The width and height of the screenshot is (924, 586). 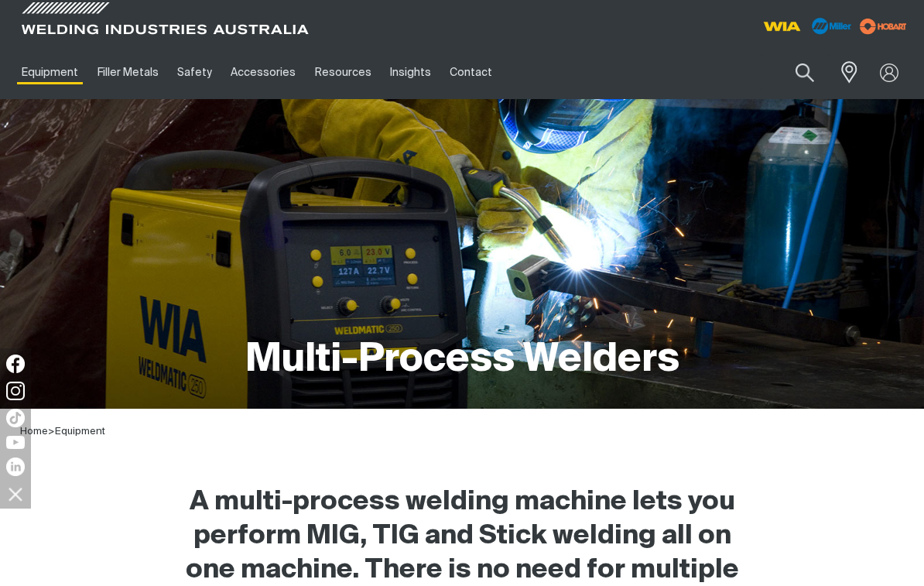 What do you see at coordinates (34, 432) in the screenshot?
I see `a: Home` at bounding box center [34, 432].